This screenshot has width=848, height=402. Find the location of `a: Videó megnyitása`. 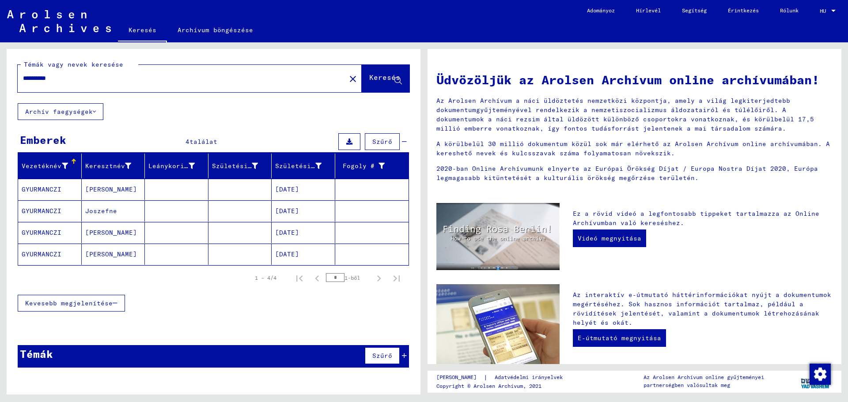

a: Videó megnyitása is located at coordinates (610, 239).